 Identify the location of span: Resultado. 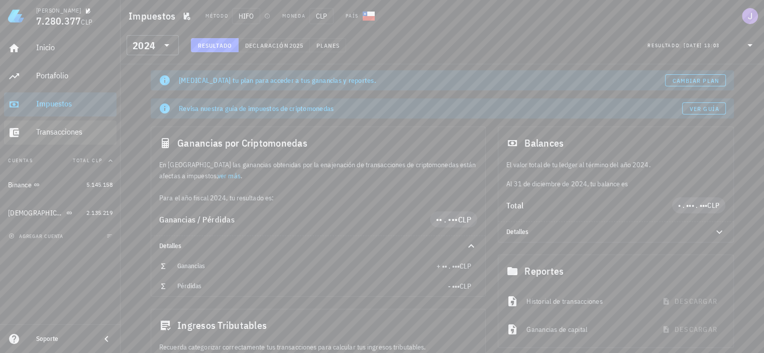
(214, 45).